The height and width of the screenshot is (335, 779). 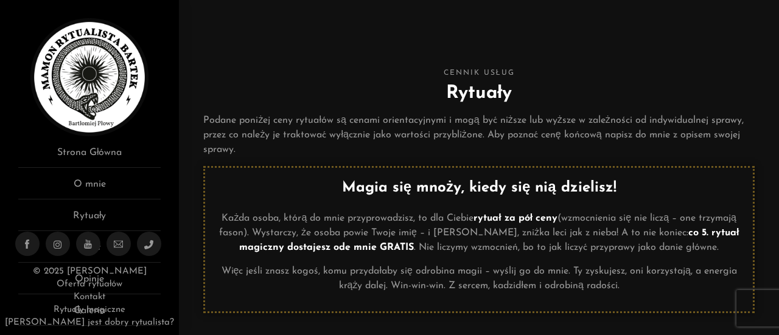 I want to click on a: Strona Główna, so click(x=89, y=156).